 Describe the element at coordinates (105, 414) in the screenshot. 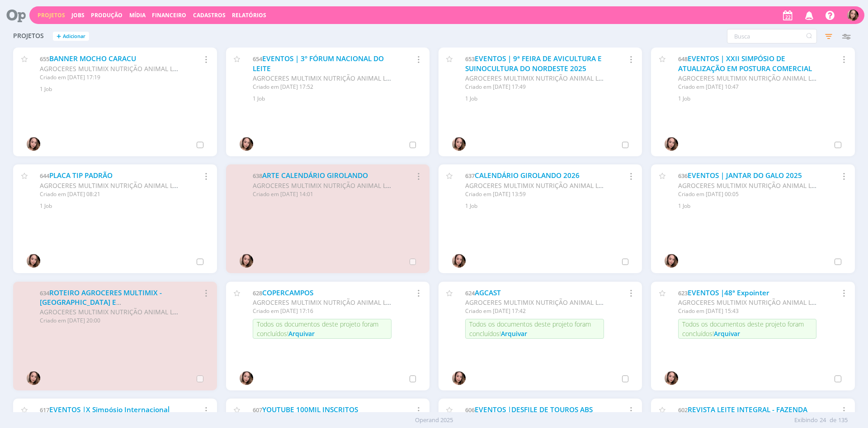

I see `a: EVENTOS |X Simpósio Internacional Nutrir` at that location.